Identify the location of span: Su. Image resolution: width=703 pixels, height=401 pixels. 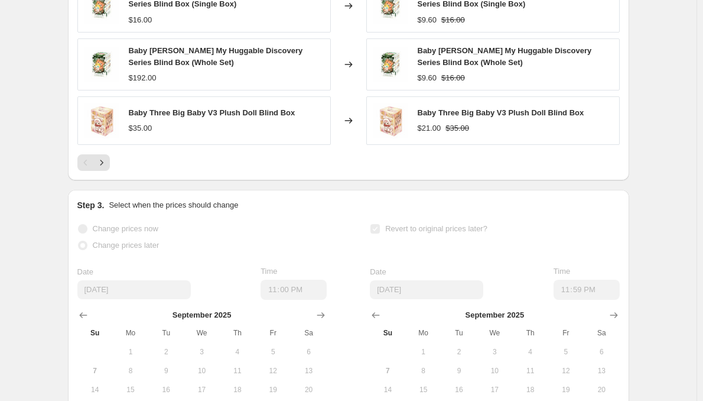
(95, 333).